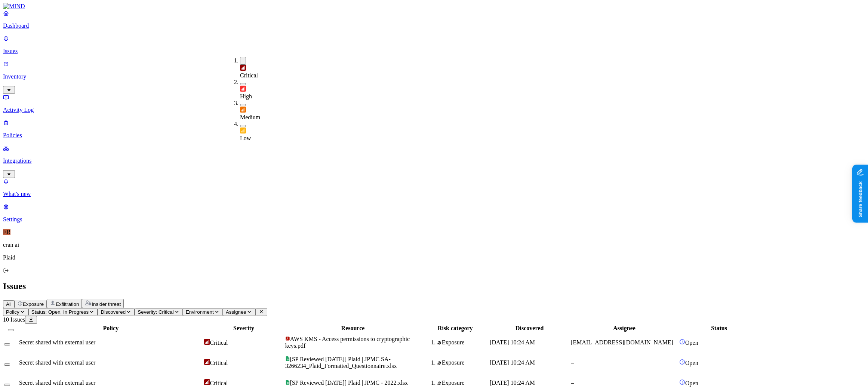  I want to click on p: Dashboard, so click(434, 26).